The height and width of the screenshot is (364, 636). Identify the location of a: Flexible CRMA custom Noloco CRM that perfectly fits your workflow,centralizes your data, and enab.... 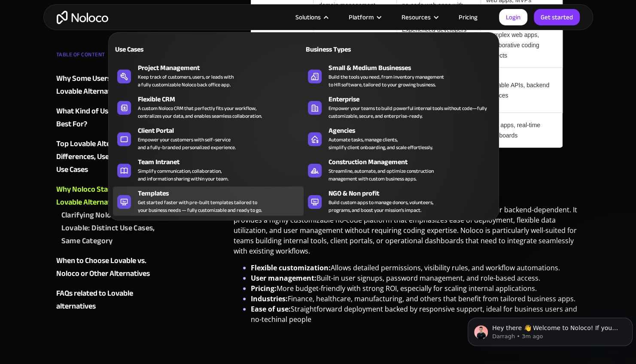
(208, 107).